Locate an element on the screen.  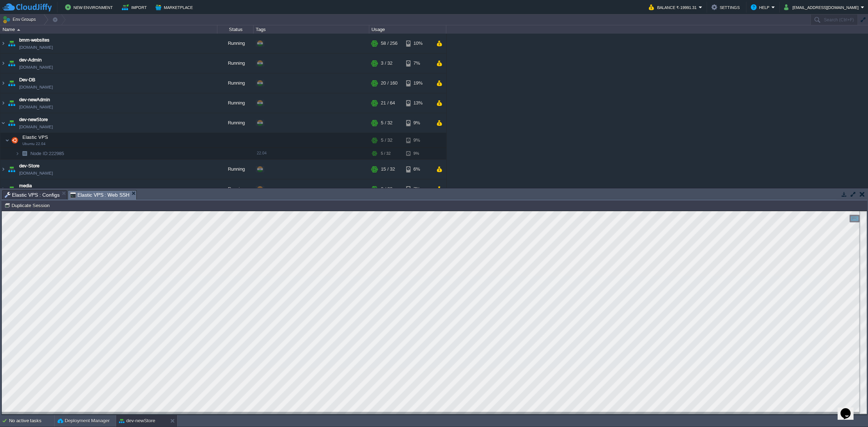
button: Balance ₹-19991.31 is located at coordinates (674, 7).